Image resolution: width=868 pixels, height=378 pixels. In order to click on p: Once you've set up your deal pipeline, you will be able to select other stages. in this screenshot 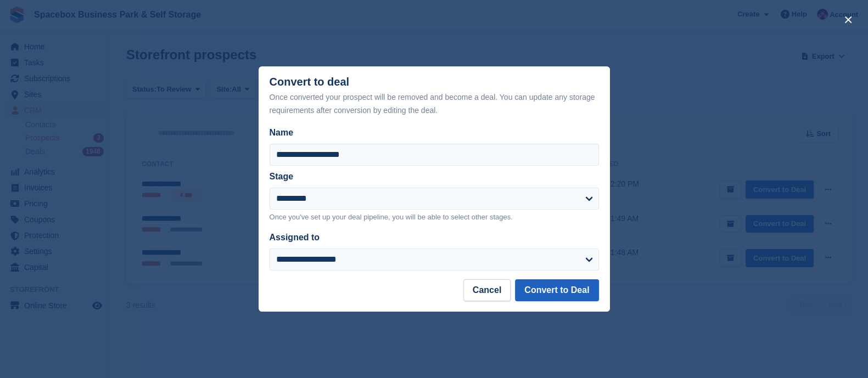, I will do `click(434, 217)`.